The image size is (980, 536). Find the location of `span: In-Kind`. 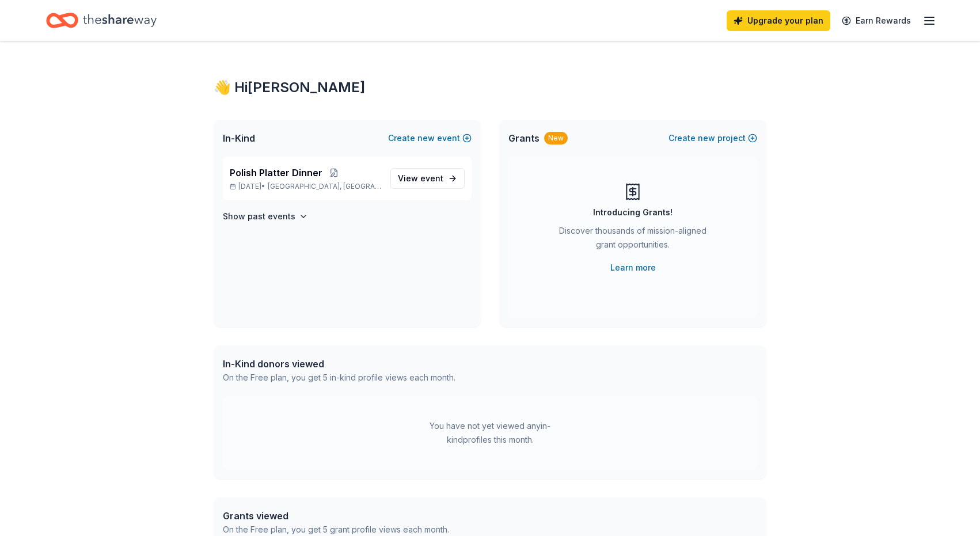

span: In-Kind is located at coordinates (239, 138).